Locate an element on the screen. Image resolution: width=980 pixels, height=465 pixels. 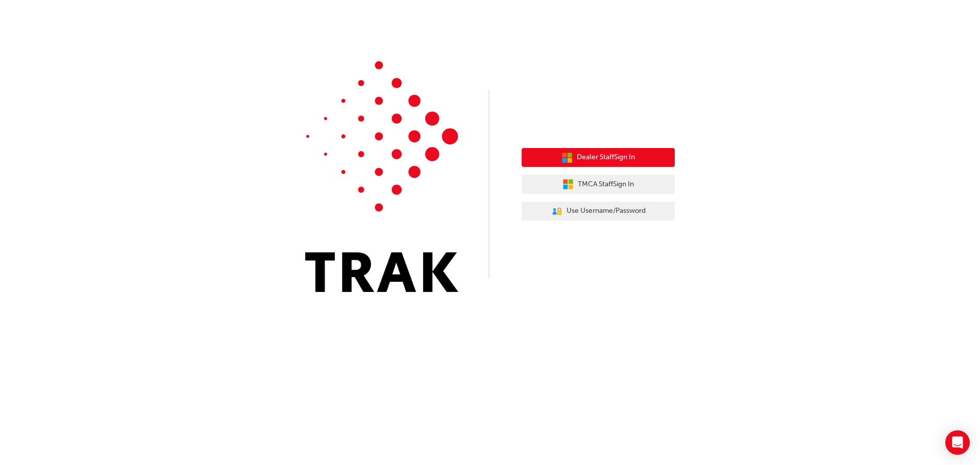
button: TMCA StaffSign In is located at coordinates (598, 184).